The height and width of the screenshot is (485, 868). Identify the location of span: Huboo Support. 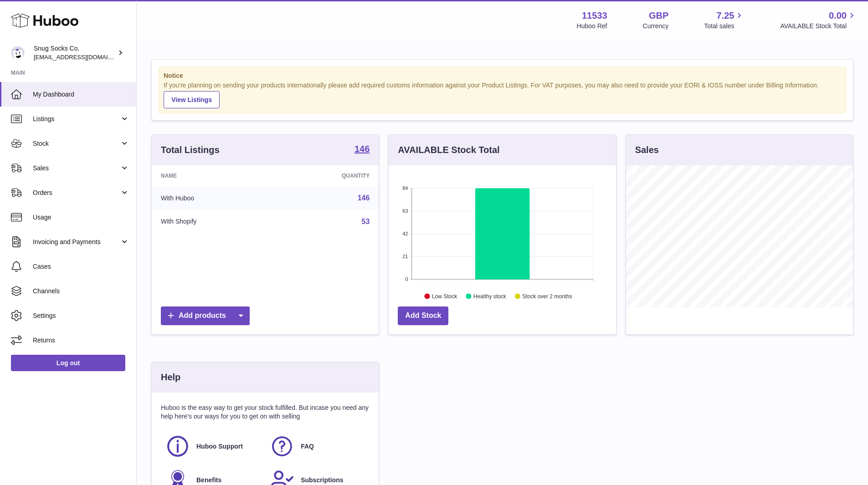
(219, 447).